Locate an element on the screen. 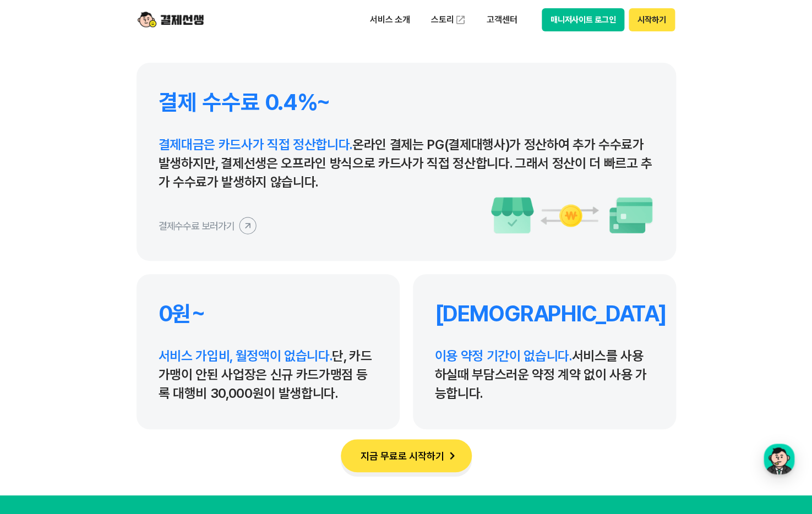  img: logo is located at coordinates (170, 20).